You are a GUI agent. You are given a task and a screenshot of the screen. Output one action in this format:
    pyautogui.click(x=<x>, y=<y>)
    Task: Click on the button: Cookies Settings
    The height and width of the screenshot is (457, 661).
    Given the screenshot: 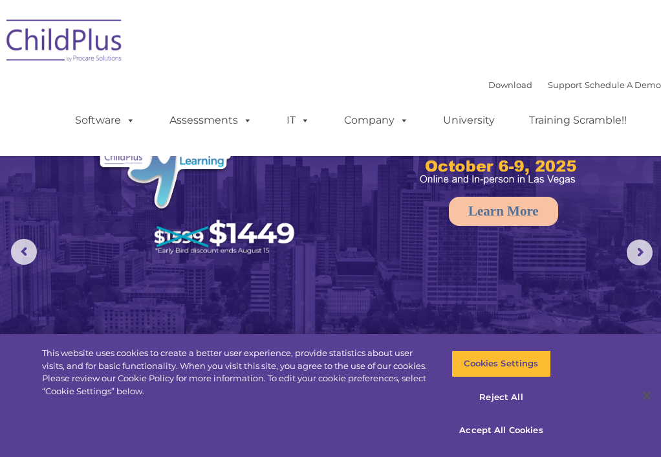 What is the action you would take?
    pyautogui.click(x=501, y=364)
    